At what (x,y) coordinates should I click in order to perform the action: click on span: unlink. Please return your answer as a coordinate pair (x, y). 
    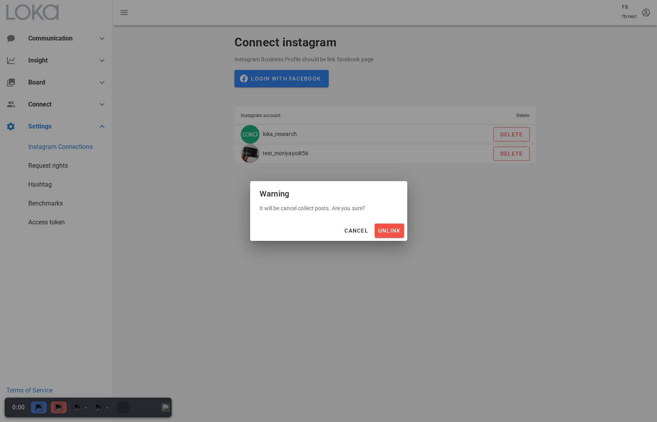
    Looking at the image, I should click on (389, 231).